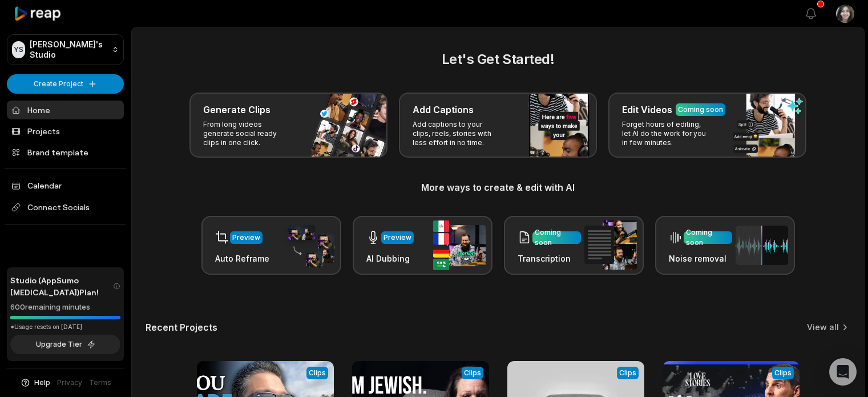 This screenshot has width=868, height=397. Describe the element at coordinates (666, 133) in the screenshot. I see `p: Forget hours of editing, let AI do the work for you in few minutes.` at that location.